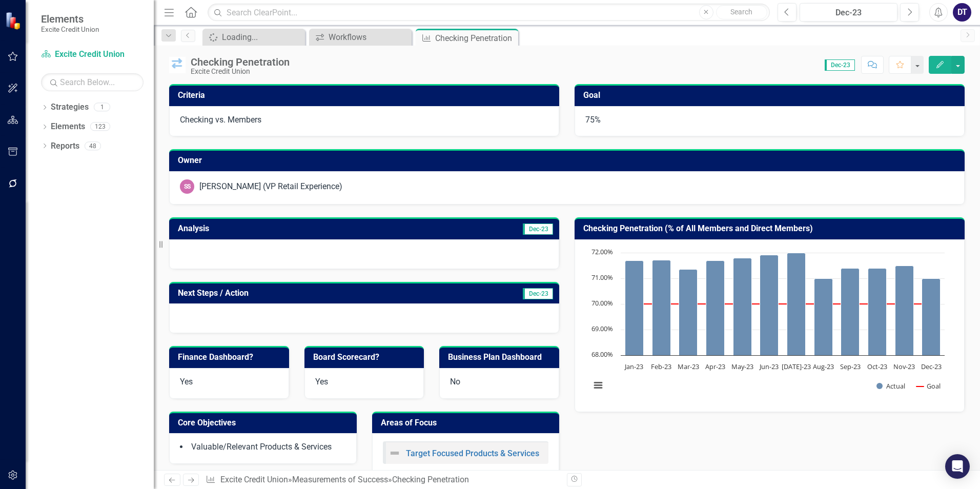 This screenshot has height=489, width=980. I want to click on text: Jun-23, so click(768, 367).